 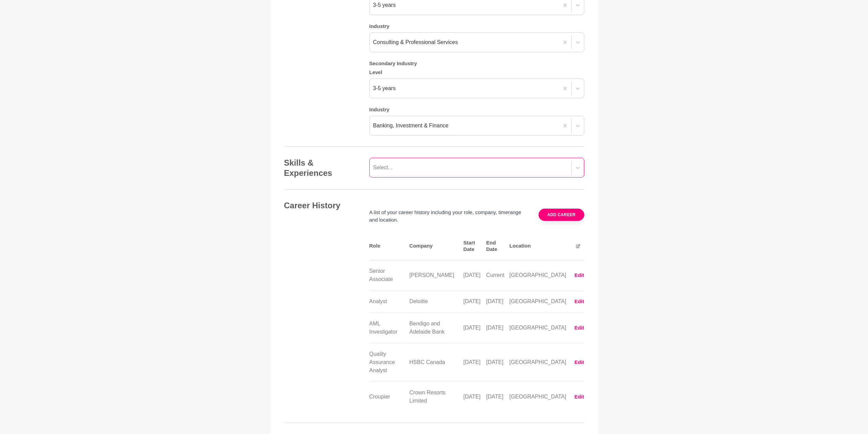 What do you see at coordinates (495, 275) in the screenshot?
I see `p: Current` at bounding box center [495, 275].